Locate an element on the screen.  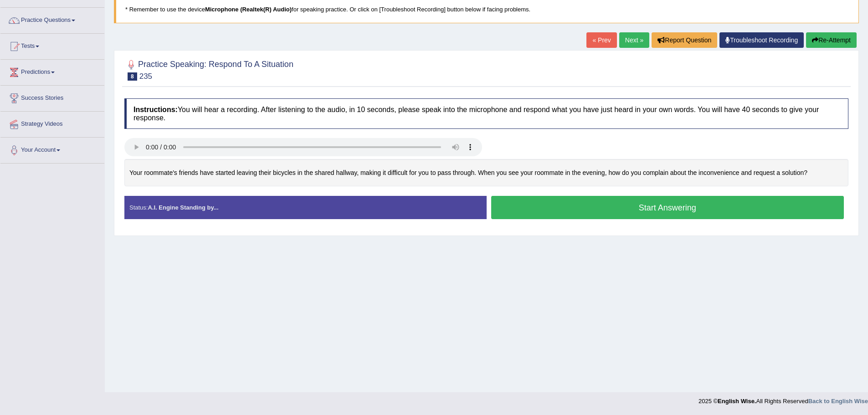
small: 235 is located at coordinates (146, 76).